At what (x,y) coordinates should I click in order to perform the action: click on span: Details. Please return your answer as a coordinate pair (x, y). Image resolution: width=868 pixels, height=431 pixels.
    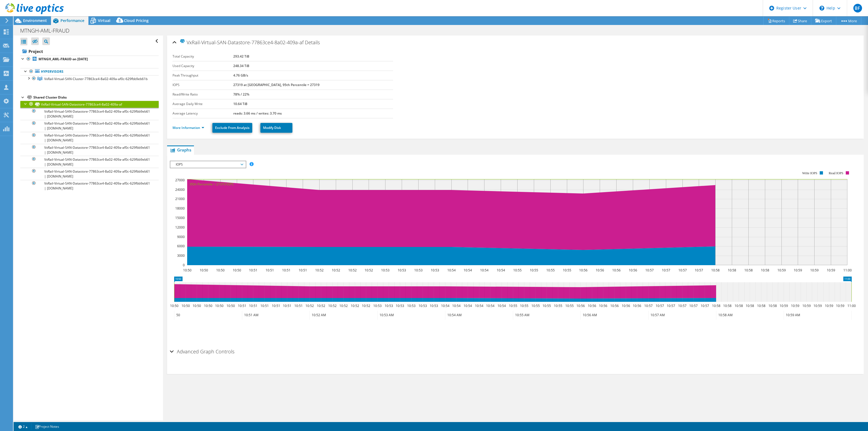
    Looking at the image, I should click on (312, 43).